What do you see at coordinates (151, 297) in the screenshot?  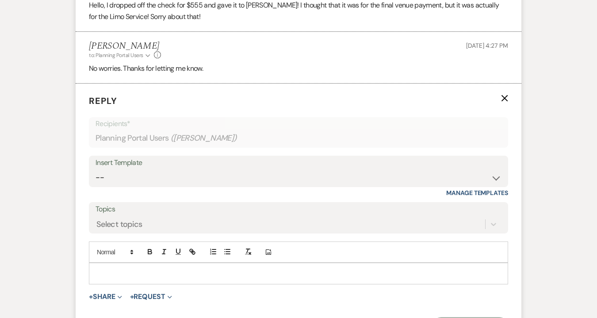 I see `button: Request` at bounding box center [151, 297].